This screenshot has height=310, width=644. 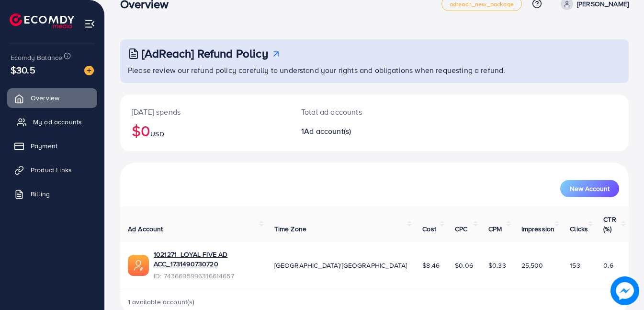 What do you see at coordinates (610, 224) in the screenshot?
I see `span: CTR (%)` at bounding box center [610, 224].